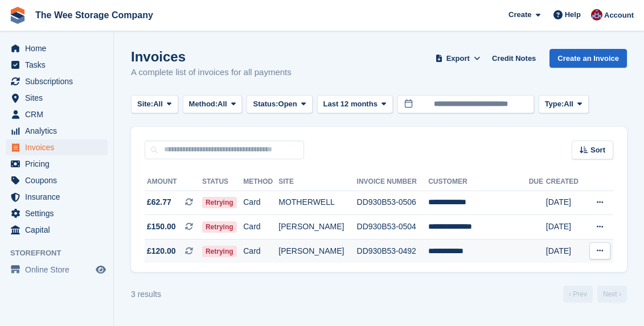 Image resolution: width=644 pixels, height=326 pixels. I want to click on span: Online Store, so click(59, 270).